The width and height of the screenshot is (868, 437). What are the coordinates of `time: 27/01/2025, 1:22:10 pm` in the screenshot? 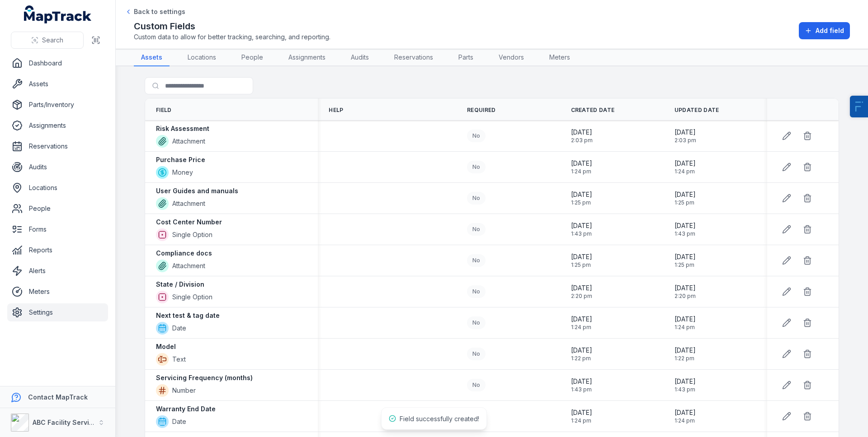 It's located at (685, 354).